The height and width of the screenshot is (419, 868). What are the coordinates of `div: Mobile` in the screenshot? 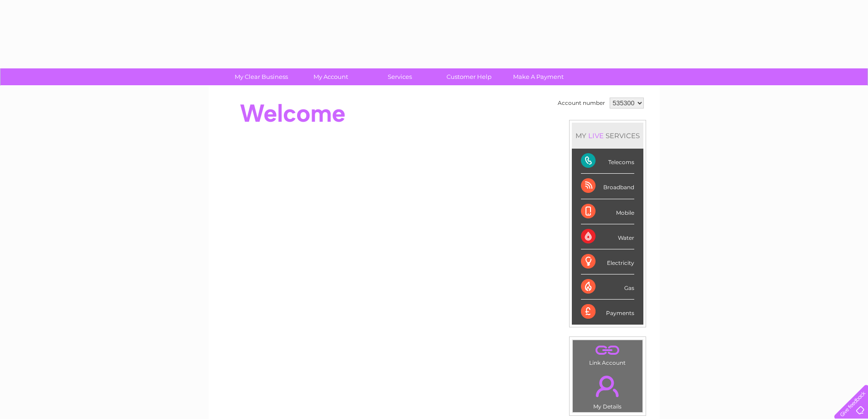 It's located at (608, 211).